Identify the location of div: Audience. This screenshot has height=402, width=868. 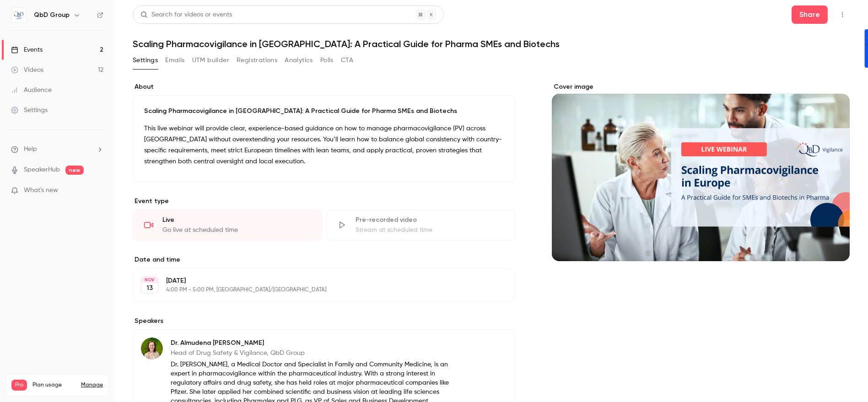
(31, 90).